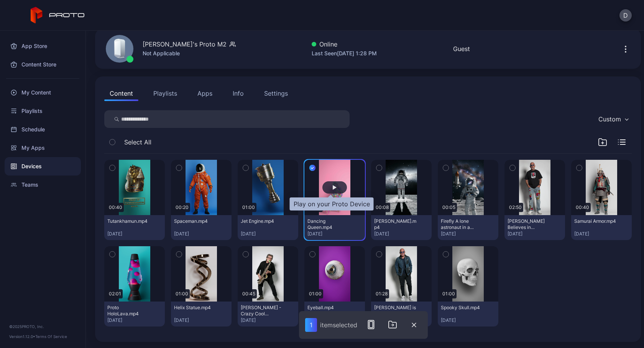 Image resolution: width=644 pixels, height=348 pixels. What do you see at coordinates (311, 325) in the screenshot?
I see `div: 1` at bounding box center [311, 325].